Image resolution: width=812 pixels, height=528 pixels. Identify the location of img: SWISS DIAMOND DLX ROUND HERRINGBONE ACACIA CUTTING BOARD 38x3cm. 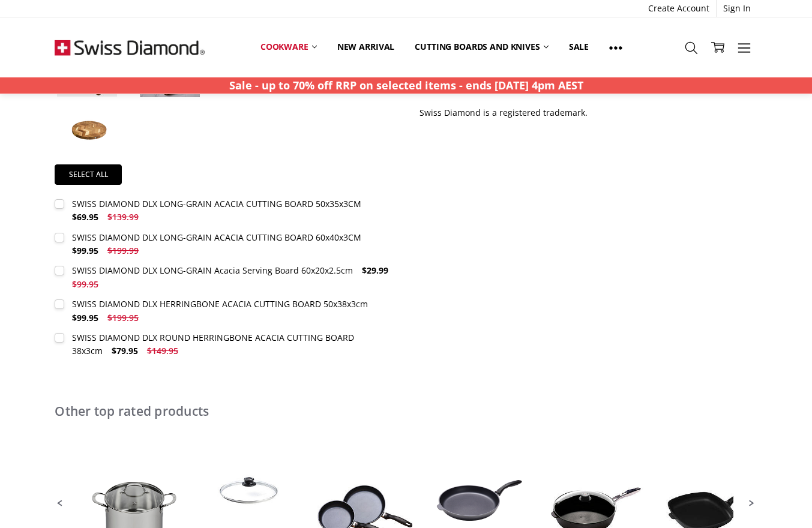
(87, 128).